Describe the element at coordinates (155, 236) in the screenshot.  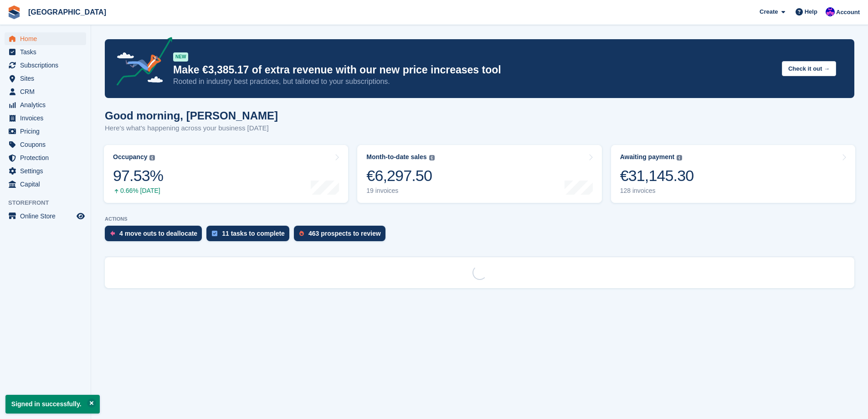
I see `a: 4 move outs to deallocate` at that location.